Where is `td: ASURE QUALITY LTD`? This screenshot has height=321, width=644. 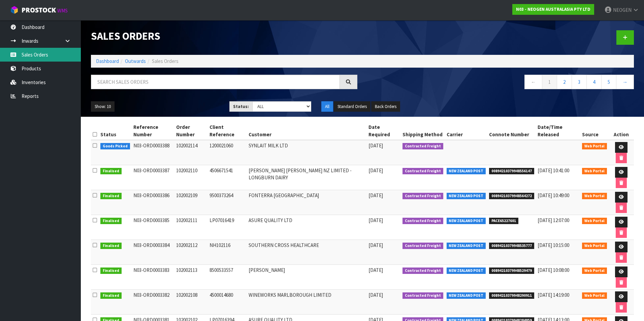
td: ASURE QUALITY LTD is located at coordinates (307, 228).